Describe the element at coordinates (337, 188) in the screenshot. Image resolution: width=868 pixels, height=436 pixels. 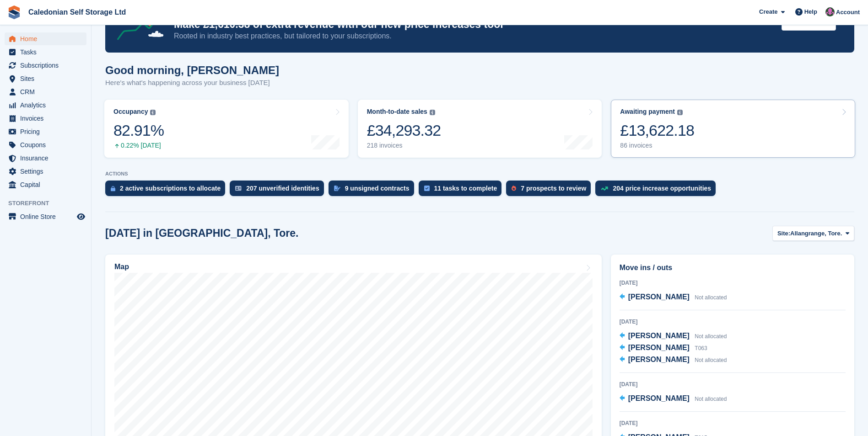
I see `img: contract_signature_icon-13c848040528278c33f63329250d36e43548de30e8caae1d1a13099fd9432cc5.svg` at that location.